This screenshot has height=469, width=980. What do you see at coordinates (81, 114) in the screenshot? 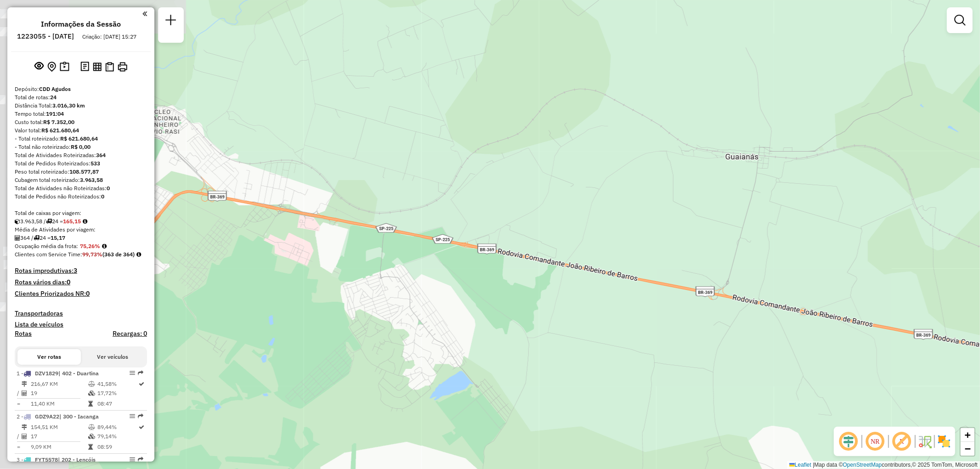
I see `div: Tempo total:` at bounding box center [81, 114].